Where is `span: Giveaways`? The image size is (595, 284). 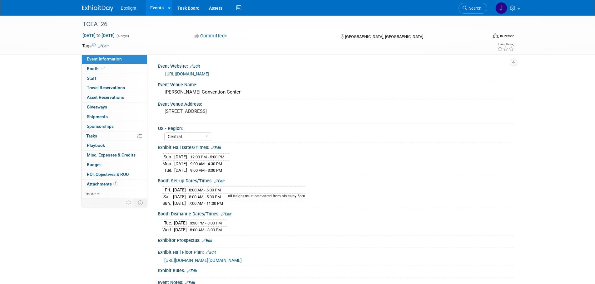 span: Giveaways is located at coordinates (97, 107).